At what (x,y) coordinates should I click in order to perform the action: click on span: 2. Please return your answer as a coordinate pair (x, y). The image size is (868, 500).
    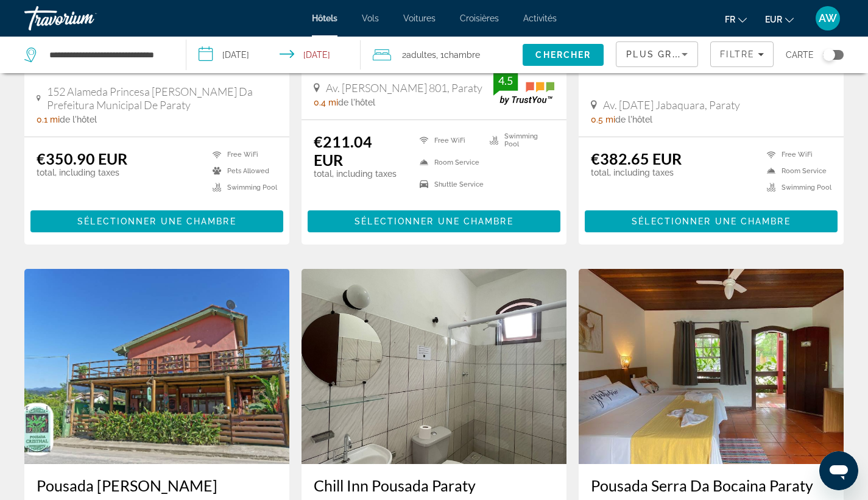
    Looking at the image, I should click on (420, 55).